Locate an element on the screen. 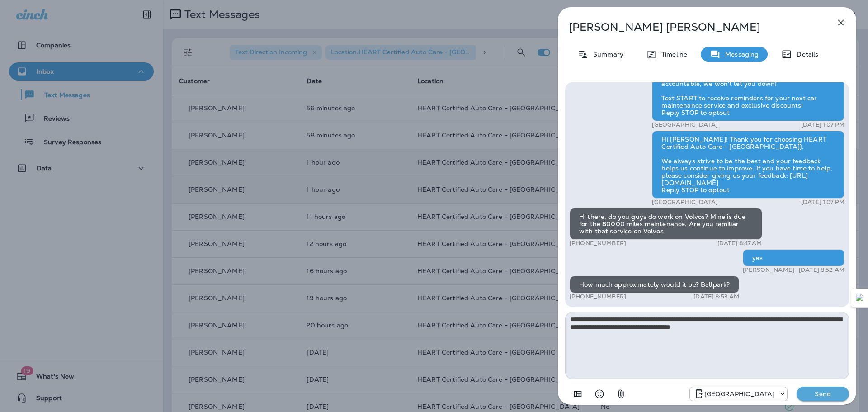  button: Send is located at coordinates (823, 393).